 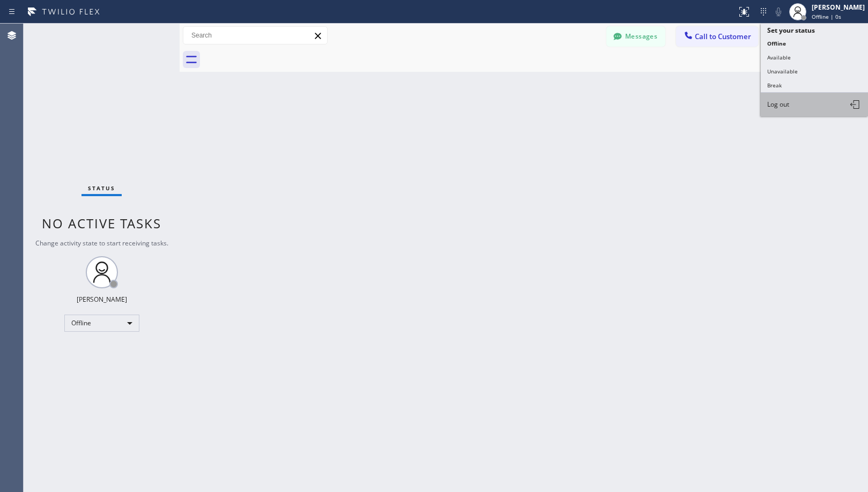 What do you see at coordinates (717, 36) in the screenshot?
I see `button: Call to Customer` at bounding box center [717, 36].